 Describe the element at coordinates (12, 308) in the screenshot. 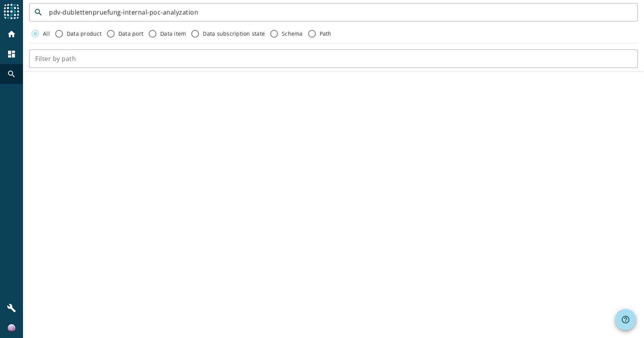

I see `mat-icon: build` at that location.